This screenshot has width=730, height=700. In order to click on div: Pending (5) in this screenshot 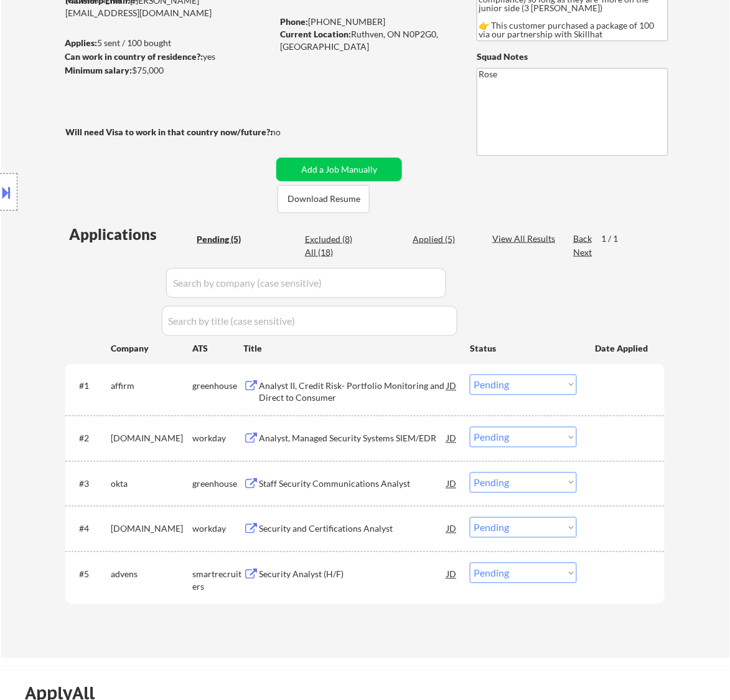, I will do `click(228, 239)`.